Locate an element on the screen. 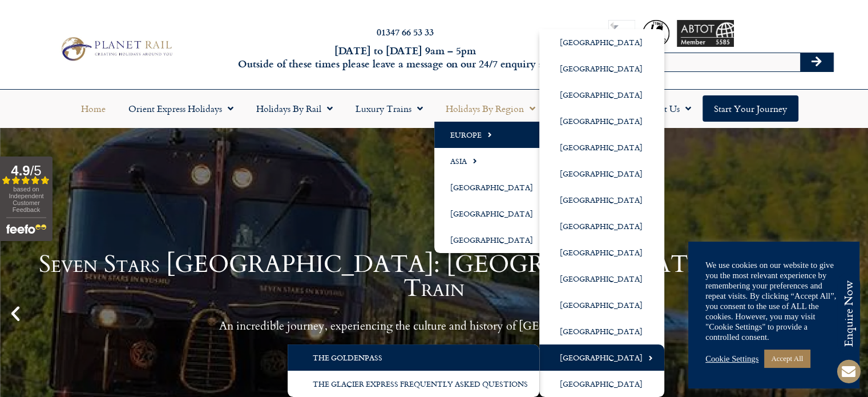 The image size is (868, 397). img: Planet Rail Train Holidays Logo is located at coordinates (116, 48).